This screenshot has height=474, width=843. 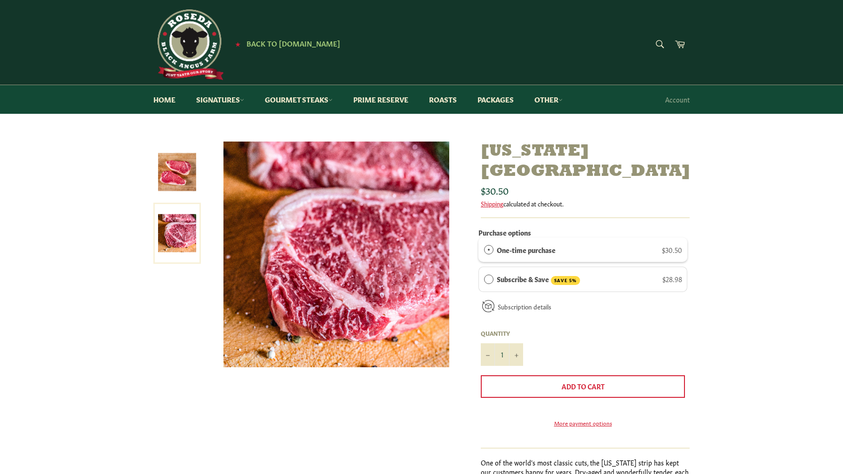 What do you see at coordinates (502, 333) in the screenshot?
I see `label: Quantity` at bounding box center [502, 333].